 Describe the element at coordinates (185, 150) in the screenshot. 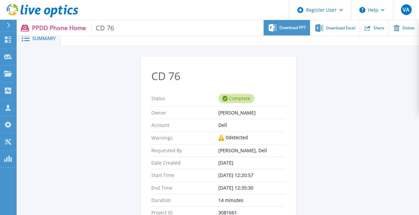

I see `p: Requested By` at that location.